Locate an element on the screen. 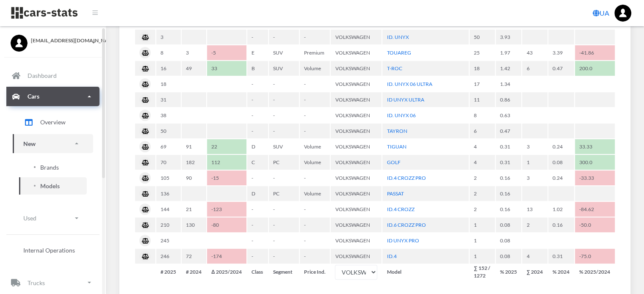 The height and width of the screenshot is (294, 644). td: Premium is located at coordinates (314, 52).